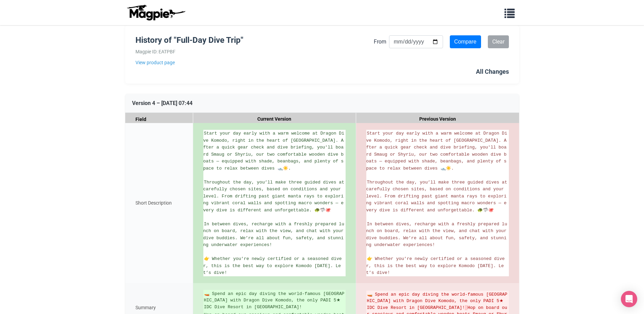 This screenshot has height=314, width=644. What do you see at coordinates (629, 299) in the screenshot?
I see `div: Open Intercom Messenger` at bounding box center [629, 299].